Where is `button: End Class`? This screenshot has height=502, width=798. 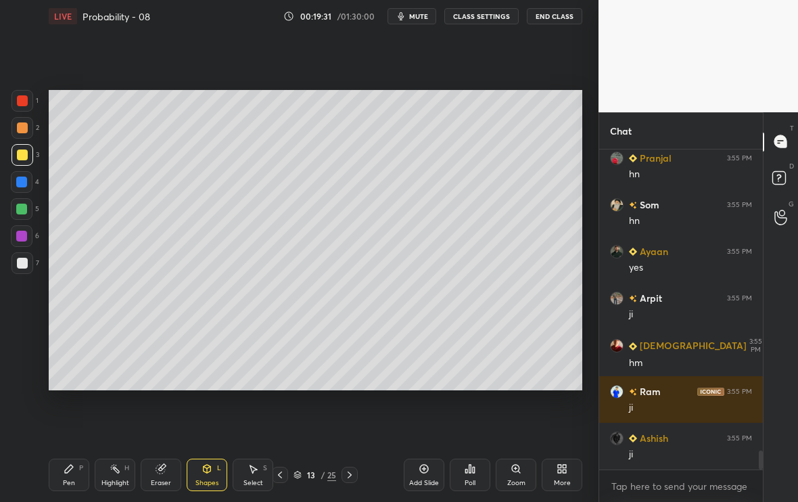
button: End Class is located at coordinates (554, 16).